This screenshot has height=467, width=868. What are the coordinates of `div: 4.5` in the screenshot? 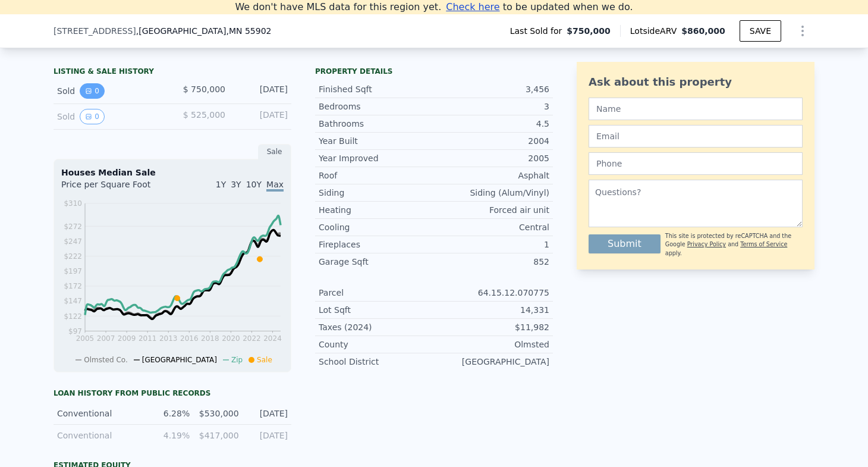 It's located at (492, 123).